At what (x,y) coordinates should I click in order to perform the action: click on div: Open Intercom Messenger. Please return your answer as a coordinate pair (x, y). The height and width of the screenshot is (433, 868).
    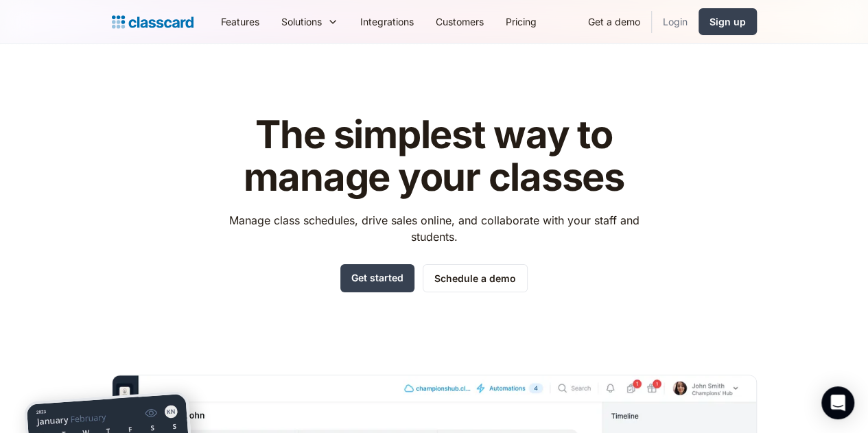
    Looking at the image, I should click on (837, 402).